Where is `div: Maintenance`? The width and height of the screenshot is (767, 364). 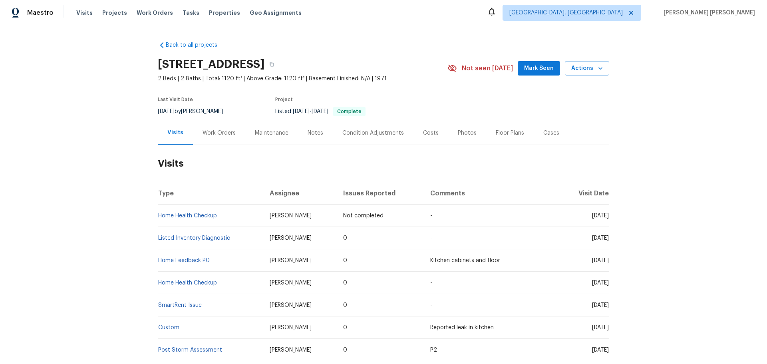 div: Maintenance is located at coordinates (271, 133).